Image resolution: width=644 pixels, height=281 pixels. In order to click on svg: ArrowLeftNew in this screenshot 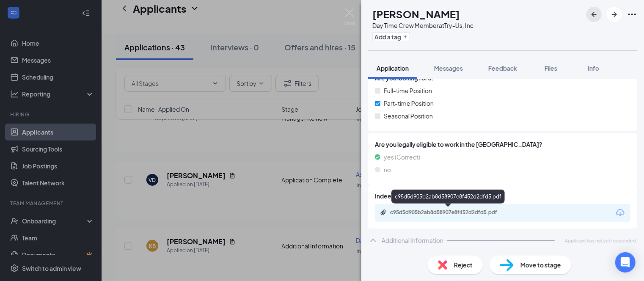, I will do `click(594, 15)`.